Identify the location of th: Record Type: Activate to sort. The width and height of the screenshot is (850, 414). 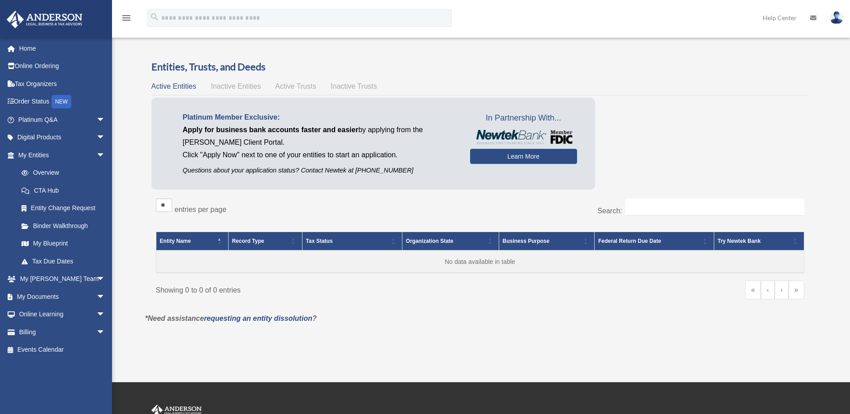
(265, 241).